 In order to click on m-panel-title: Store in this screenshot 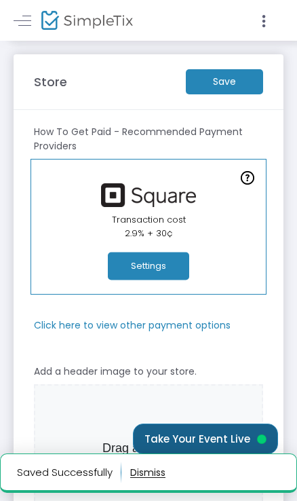, I will do `click(50, 81)`.